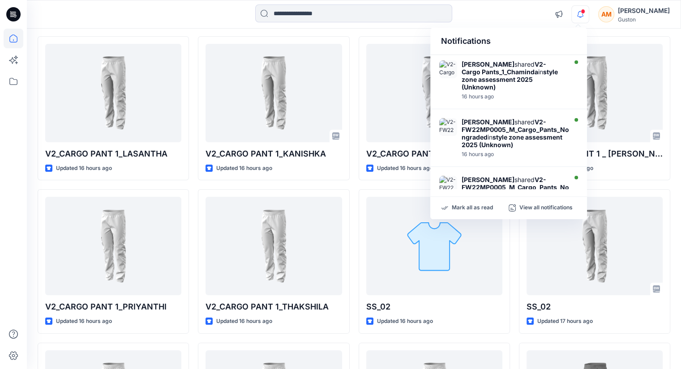 Image resolution: width=681 pixels, height=369 pixels. What do you see at coordinates (273, 307) in the screenshot?
I see `p: V2_CARGO PANT 1_THAKSHILA` at bounding box center [273, 307].